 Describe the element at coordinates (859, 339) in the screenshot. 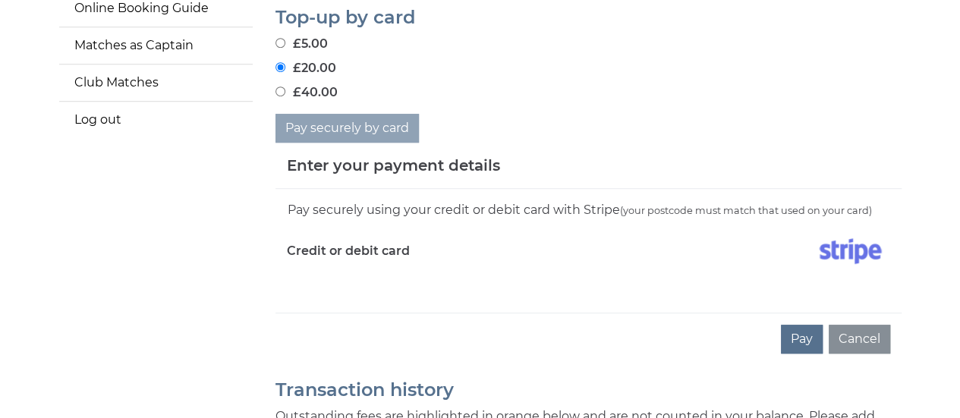

I see `button: Cancel` at that location.